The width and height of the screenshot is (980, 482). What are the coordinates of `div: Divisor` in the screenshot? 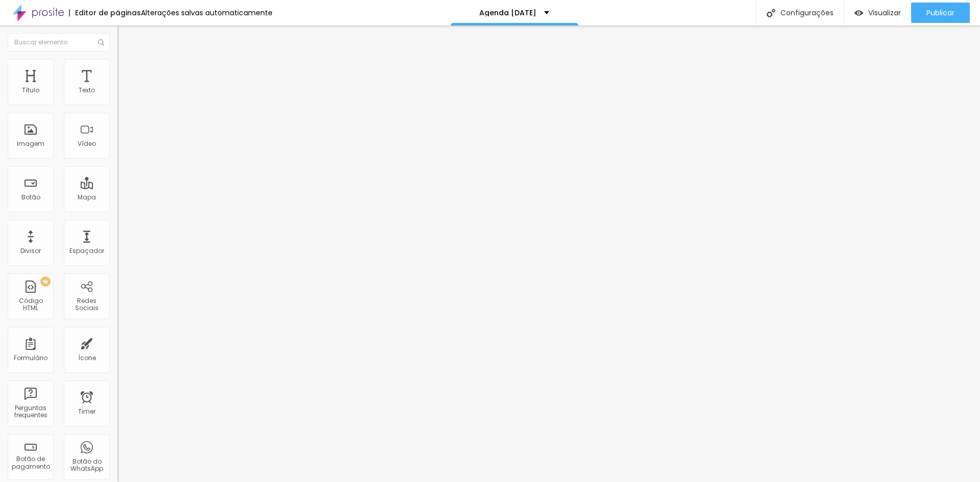 It's located at (31, 251).